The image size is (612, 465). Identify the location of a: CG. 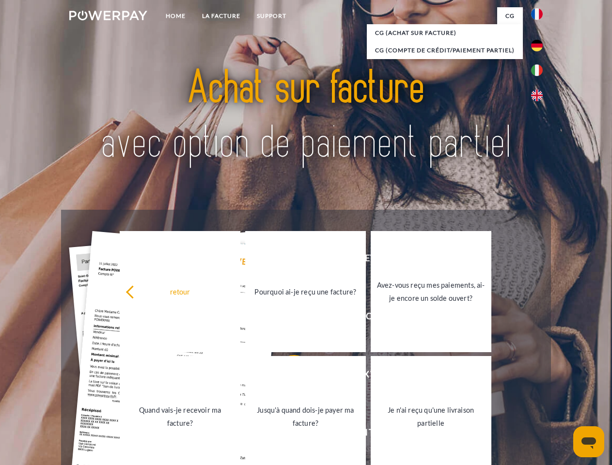
(509, 16).